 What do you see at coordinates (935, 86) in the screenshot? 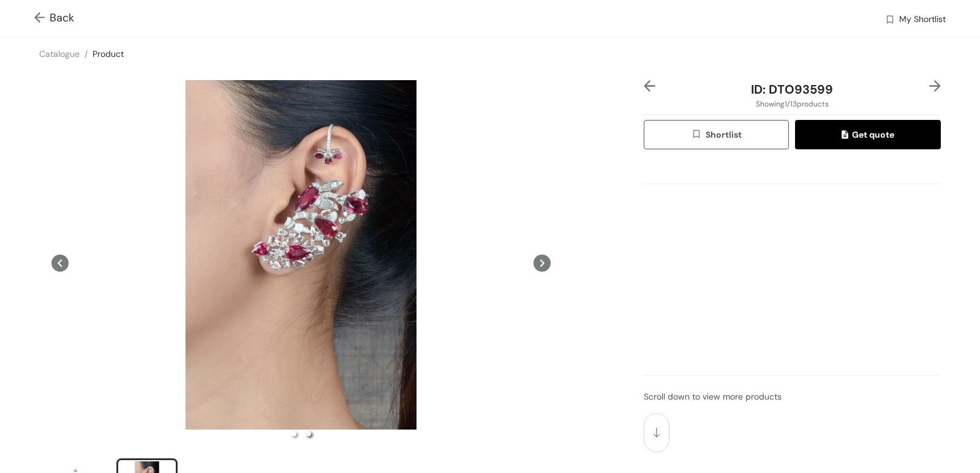
I see `img: right` at bounding box center [935, 86].